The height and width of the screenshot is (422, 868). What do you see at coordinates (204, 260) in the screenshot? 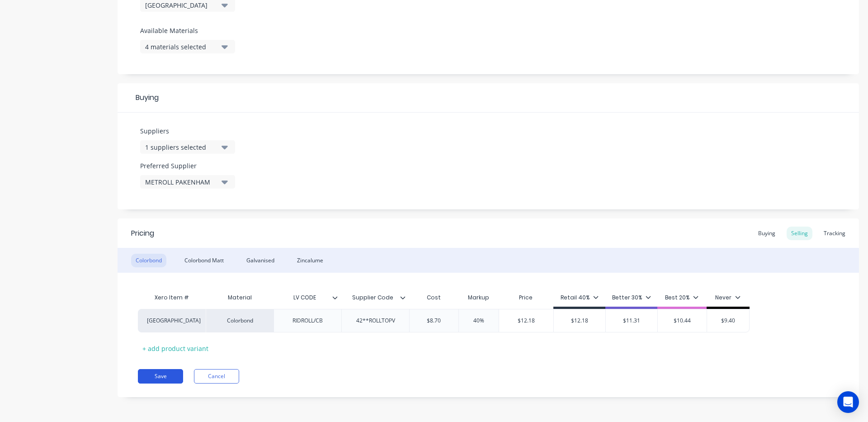
I see `div: Colorbond Matt` at bounding box center [204, 260].